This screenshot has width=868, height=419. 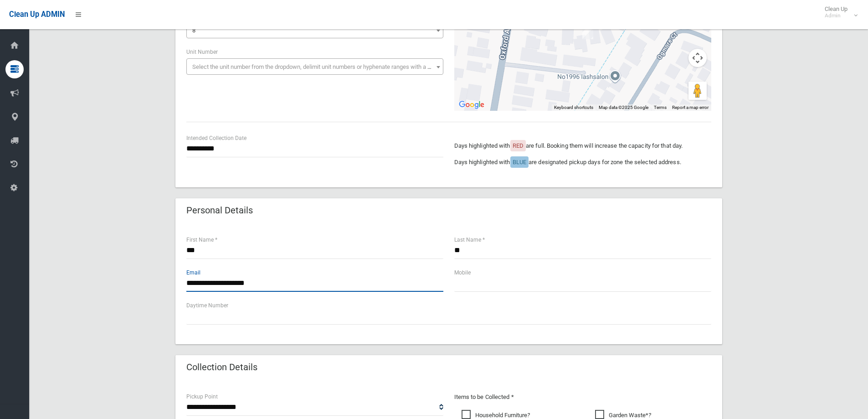 What do you see at coordinates (319, 67) in the screenshot?
I see `span: Select the unit number from the dropdown, delimit unit numbers or hyphenate ranges with a comma` at bounding box center [319, 67].